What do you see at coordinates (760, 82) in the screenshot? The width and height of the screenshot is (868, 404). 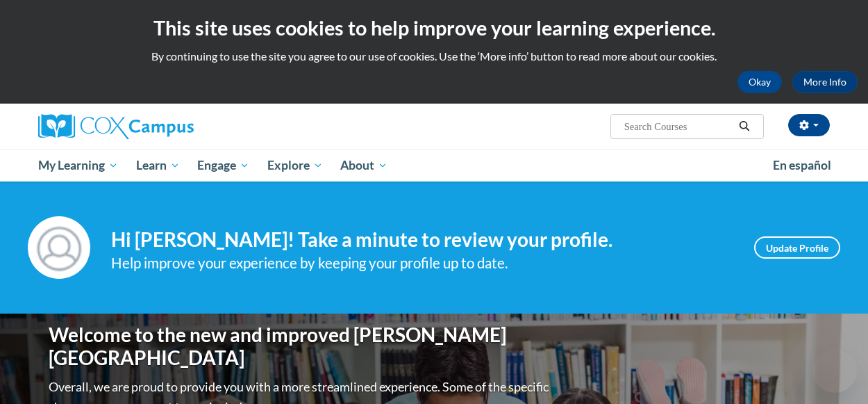 I see `button: Okay` at bounding box center [760, 82].